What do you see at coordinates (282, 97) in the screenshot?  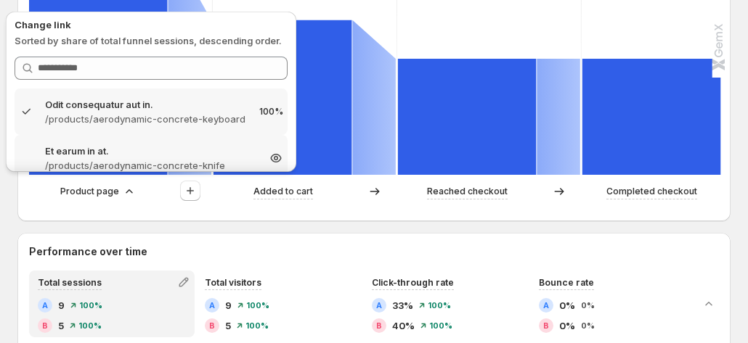 I see `path: Added to cart: 4` at bounding box center [282, 97].